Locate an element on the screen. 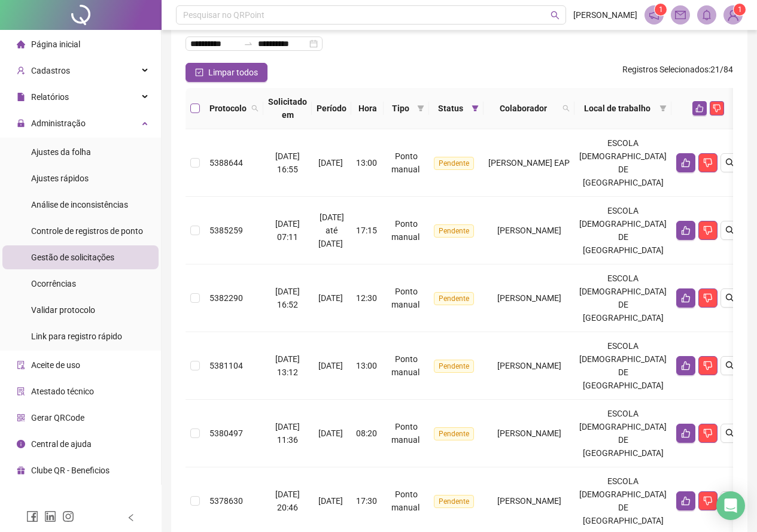 Image resolution: width=757 pixels, height=532 pixels. span: to is located at coordinates (249, 43).